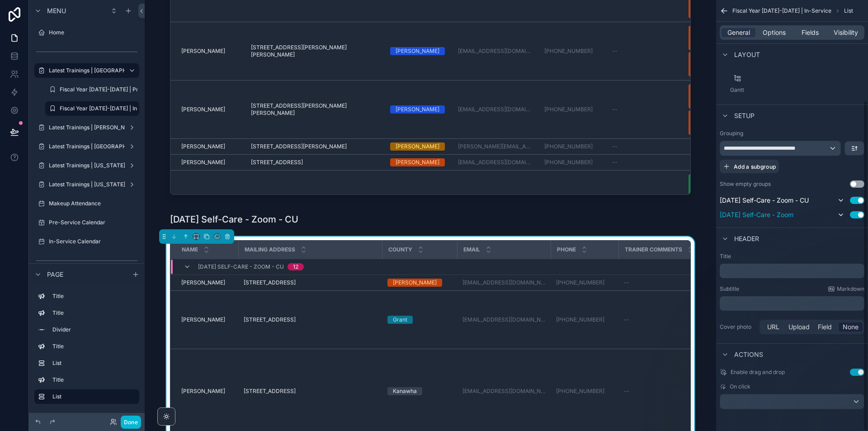 The height and width of the screenshot is (431, 868). What do you see at coordinates (93, 32) in the screenshot?
I see `label: Home` at bounding box center [93, 32].